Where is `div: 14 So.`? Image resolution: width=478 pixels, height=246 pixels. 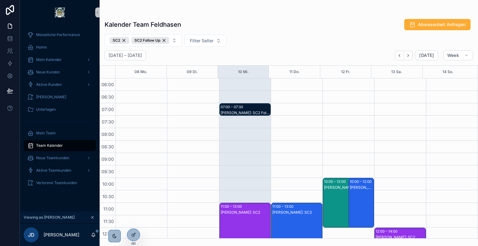
div: 14 So. is located at coordinates (447, 72).